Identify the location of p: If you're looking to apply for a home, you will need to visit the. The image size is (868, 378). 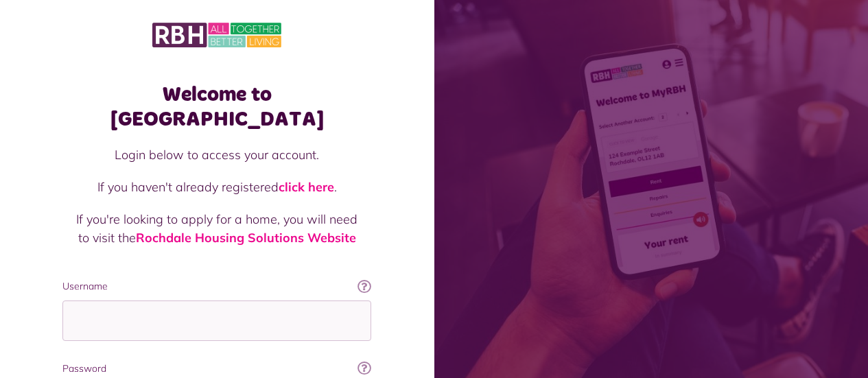
(217, 229).